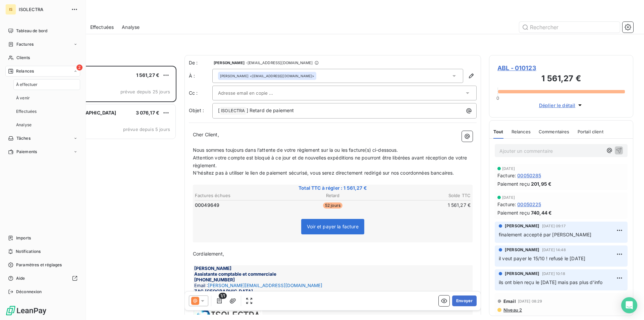  I want to click on th: Solde TTC, so click(425, 195).